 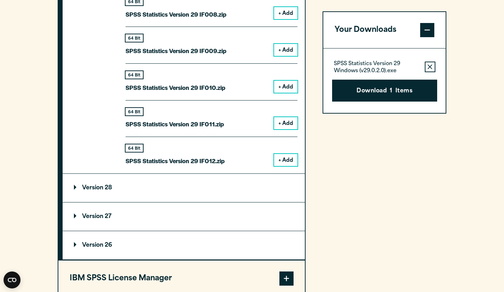 What do you see at coordinates (384, 90) in the screenshot?
I see `button: Download1Items` at bounding box center [384, 90].